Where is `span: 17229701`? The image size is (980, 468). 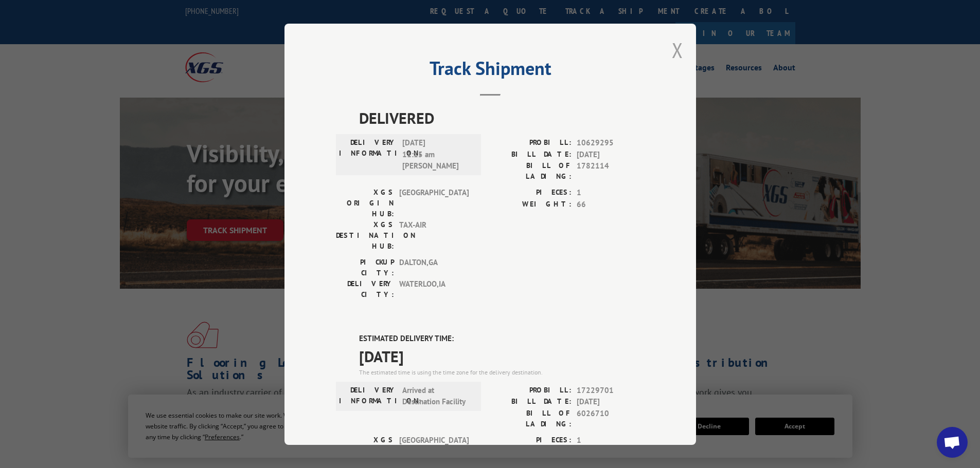
span: 17229701 is located at coordinates (611, 390).